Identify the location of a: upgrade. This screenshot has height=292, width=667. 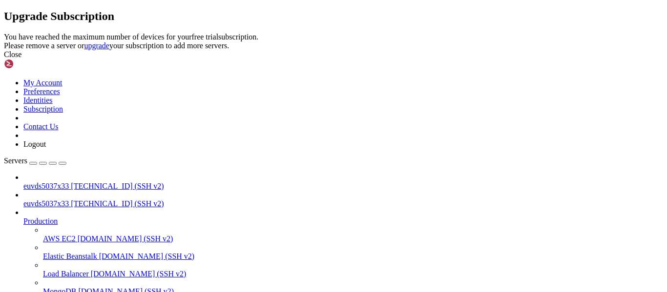
(97, 45).